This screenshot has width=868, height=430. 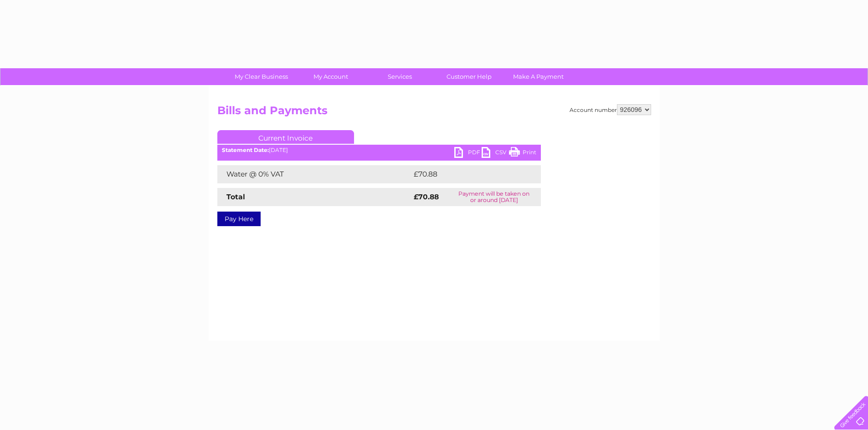 What do you see at coordinates (261, 76) in the screenshot?
I see `a: My Clear Business` at bounding box center [261, 76].